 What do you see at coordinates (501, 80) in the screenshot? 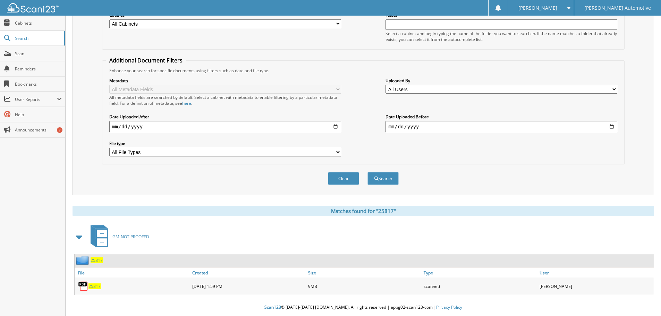
I see `label: Uploaded By` at bounding box center [501, 80].